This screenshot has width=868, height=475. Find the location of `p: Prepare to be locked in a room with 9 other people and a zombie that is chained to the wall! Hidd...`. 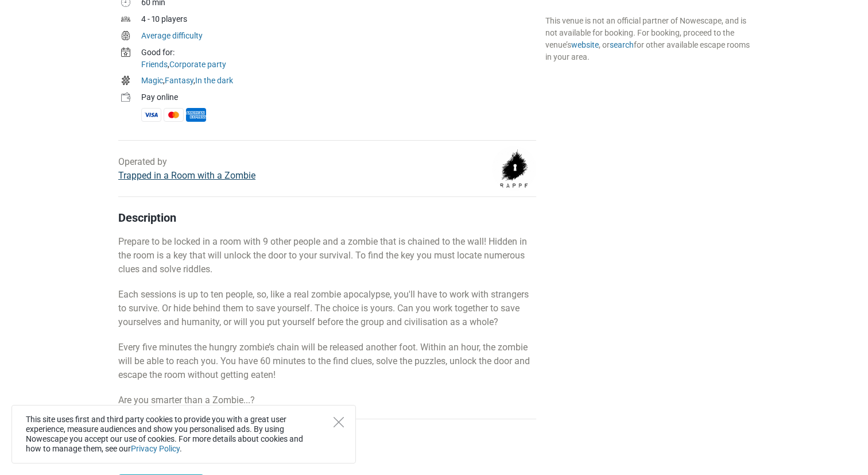

p: Prepare to be locked in a room with 9 other people and a zombie that is chained to the wall! Hidd... is located at coordinates (327, 256).